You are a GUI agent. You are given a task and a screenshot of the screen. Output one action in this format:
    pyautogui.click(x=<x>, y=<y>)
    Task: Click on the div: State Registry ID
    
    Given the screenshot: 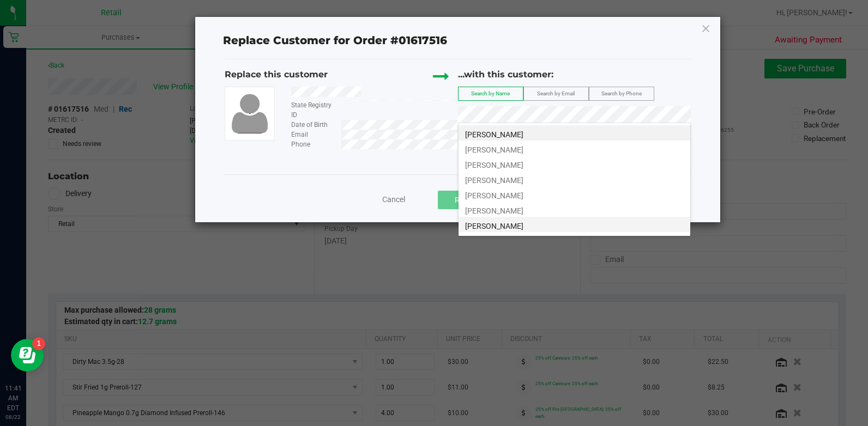 What is the action you would take?
    pyautogui.click(x=312, y=111)
    